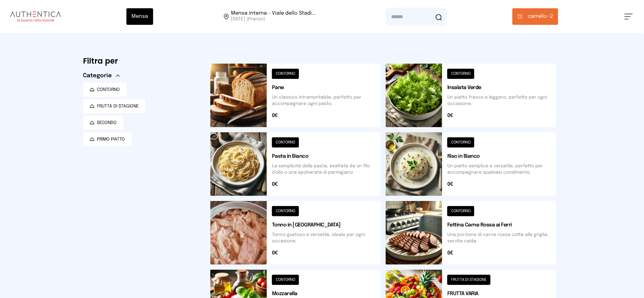 This screenshot has height=298, width=644. I want to click on button: SECONDO, so click(103, 123).